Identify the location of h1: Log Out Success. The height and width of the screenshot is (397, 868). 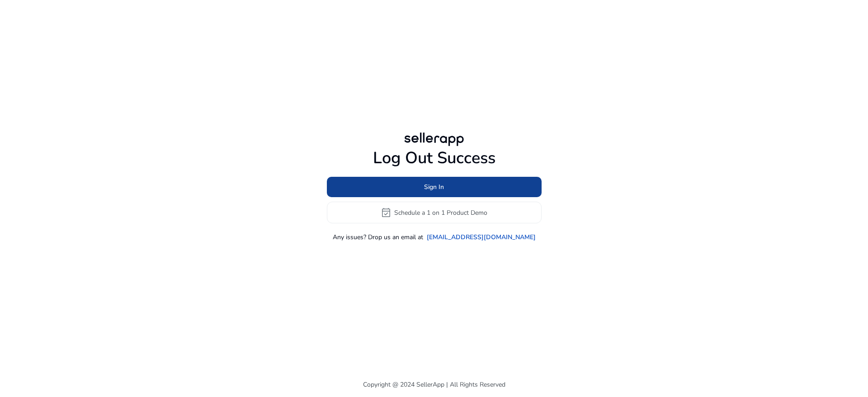
(434, 158).